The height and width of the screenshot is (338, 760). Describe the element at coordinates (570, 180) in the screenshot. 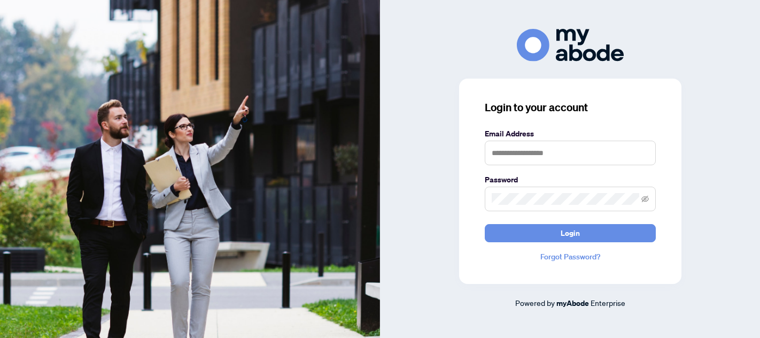

I see `label: Password` at that location.